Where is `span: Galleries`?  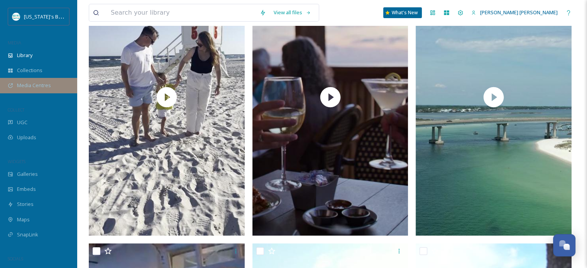
span: Galleries is located at coordinates (27, 174).